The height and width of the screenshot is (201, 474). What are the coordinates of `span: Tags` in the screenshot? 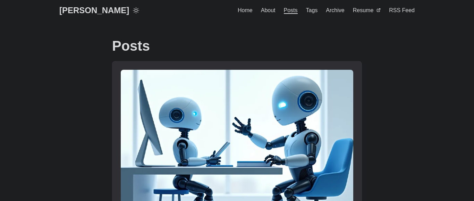 It's located at (312, 10).